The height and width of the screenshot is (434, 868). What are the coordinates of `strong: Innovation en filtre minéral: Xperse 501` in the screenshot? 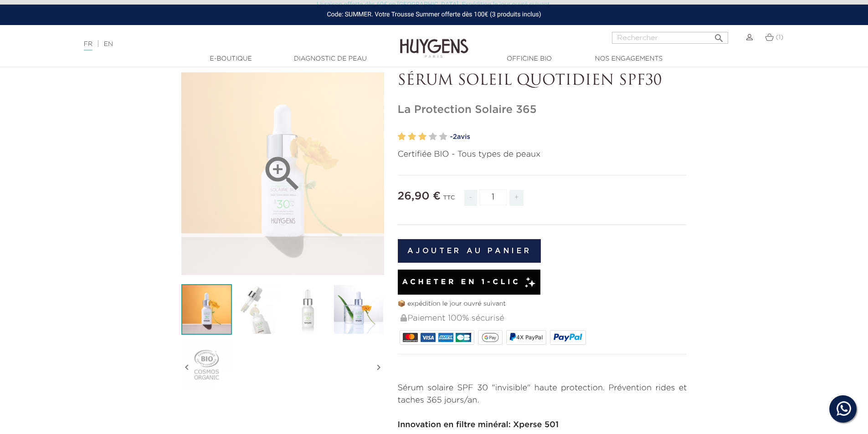 It's located at (478, 425).